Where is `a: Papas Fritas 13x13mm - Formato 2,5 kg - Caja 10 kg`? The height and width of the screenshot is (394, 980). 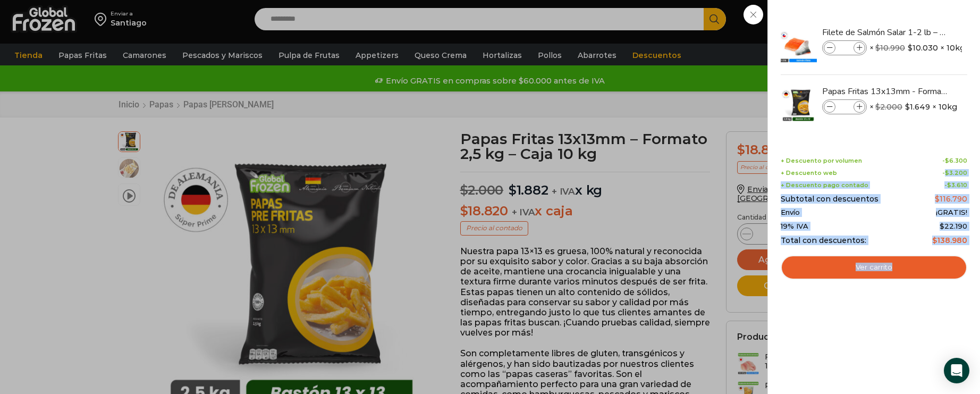
a: Papas Fritas 13x13mm - Formato 2,5 kg - Caja 10 kg is located at coordinates (886, 92).